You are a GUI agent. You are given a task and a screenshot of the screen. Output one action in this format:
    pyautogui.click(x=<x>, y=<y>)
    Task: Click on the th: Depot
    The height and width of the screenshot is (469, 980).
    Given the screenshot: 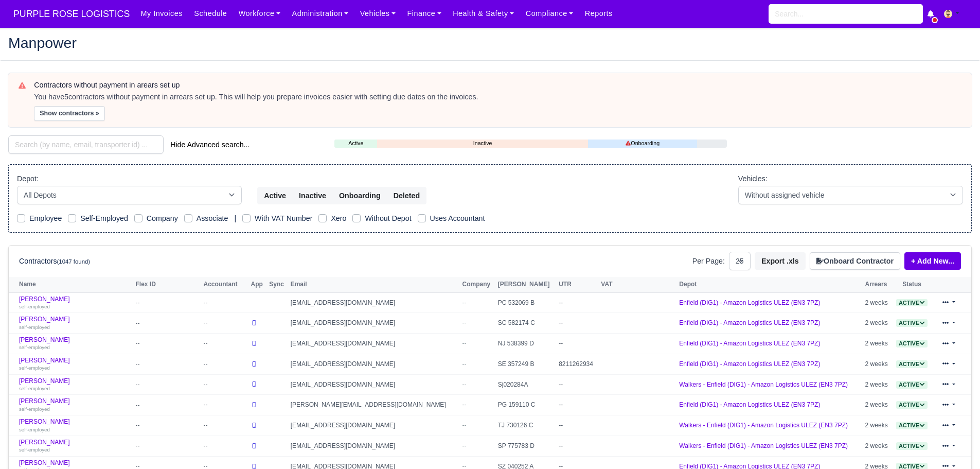 What is the action you would take?
    pyautogui.click(x=769, y=284)
    